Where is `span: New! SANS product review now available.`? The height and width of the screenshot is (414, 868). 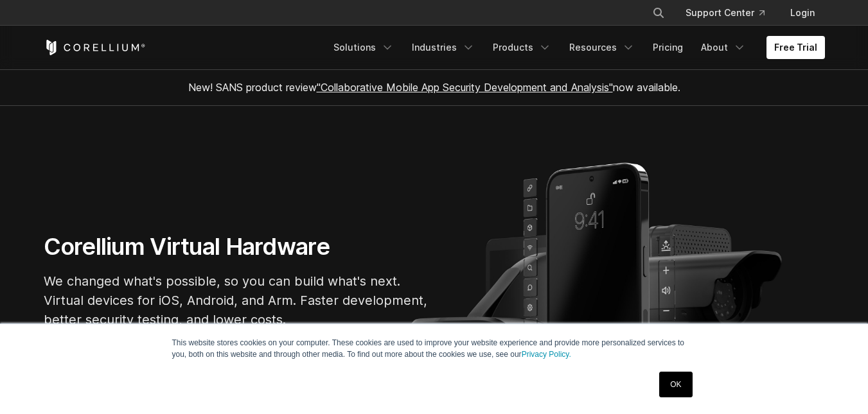
span: New! SANS product review now available. is located at coordinates (434, 87).